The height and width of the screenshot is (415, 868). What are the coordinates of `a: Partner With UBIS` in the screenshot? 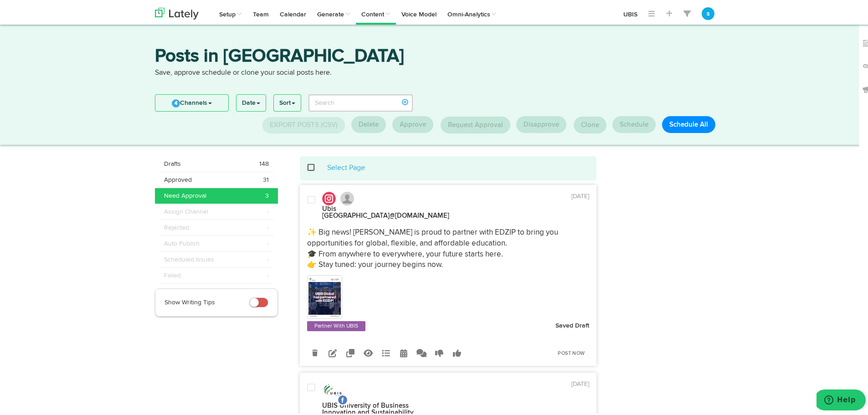 It's located at (336, 324).